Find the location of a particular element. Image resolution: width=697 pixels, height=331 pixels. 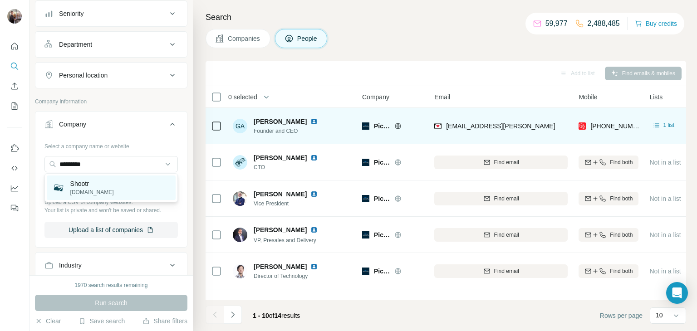

button: Search is located at coordinates (15, 66).